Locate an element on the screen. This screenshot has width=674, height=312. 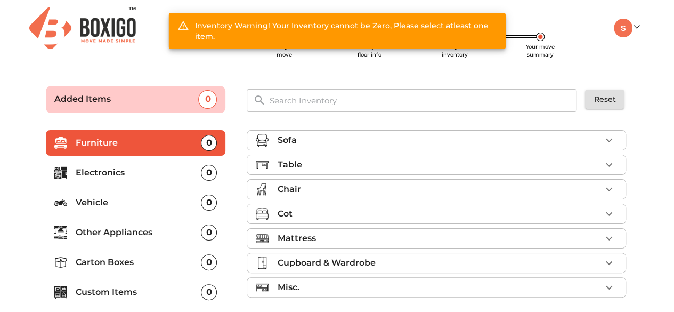
img: misc is located at coordinates (262, 287).